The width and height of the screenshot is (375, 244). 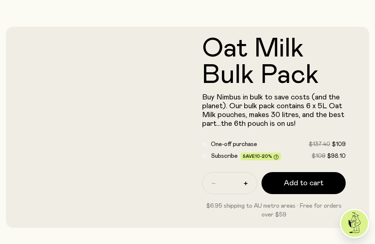 What do you see at coordinates (261, 156) in the screenshot?
I see `span: Save` at bounding box center [261, 156].